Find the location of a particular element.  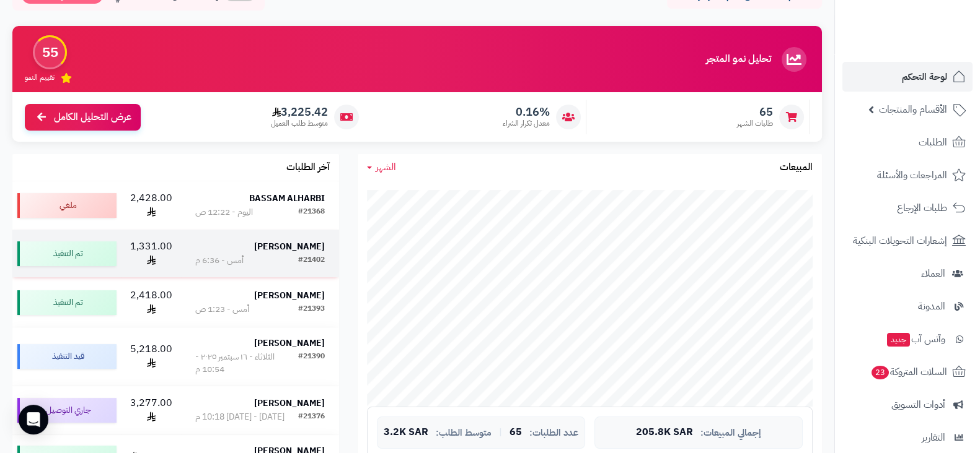

span: جديد is located at coordinates (898, 340).